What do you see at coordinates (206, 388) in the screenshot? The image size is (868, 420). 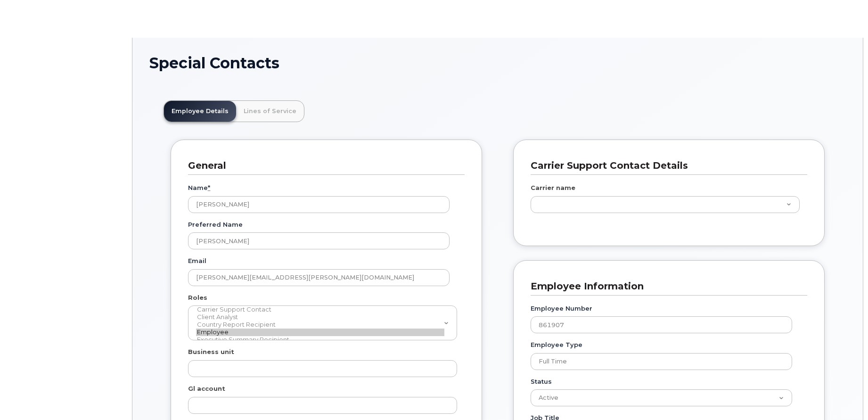 I see `label: Gl account` at bounding box center [206, 388].